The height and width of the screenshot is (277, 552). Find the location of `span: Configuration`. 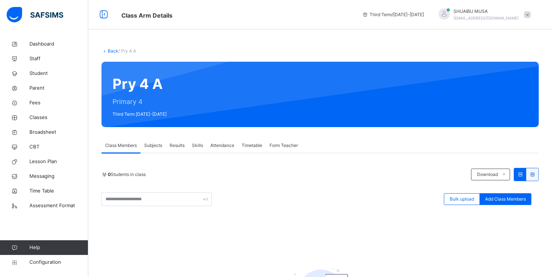

span: Configuration is located at coordinates (58, 262).